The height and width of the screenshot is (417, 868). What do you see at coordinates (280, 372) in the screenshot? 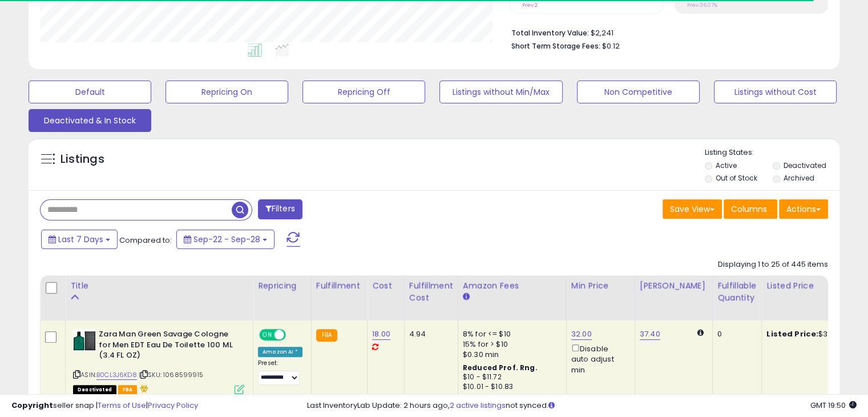
I see `div: Preset:` at bounding box center [280, 372].